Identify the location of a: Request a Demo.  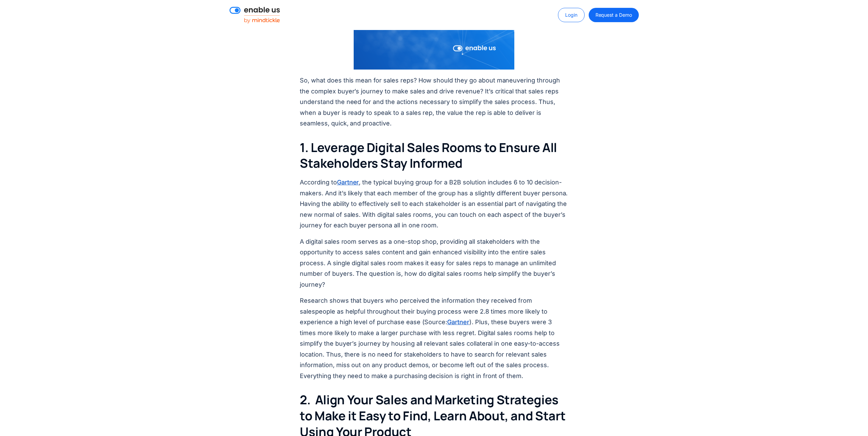
(613, 15).